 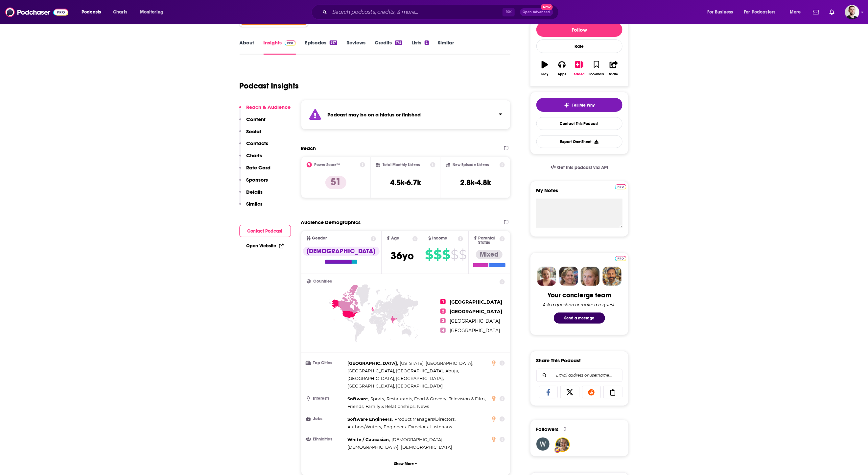 What do you see at coordinates (37, 12) in the screenshot?
I see `img: Podchaser - Follow, Share and Rate Podcasts` at bounding box center [37, 12].